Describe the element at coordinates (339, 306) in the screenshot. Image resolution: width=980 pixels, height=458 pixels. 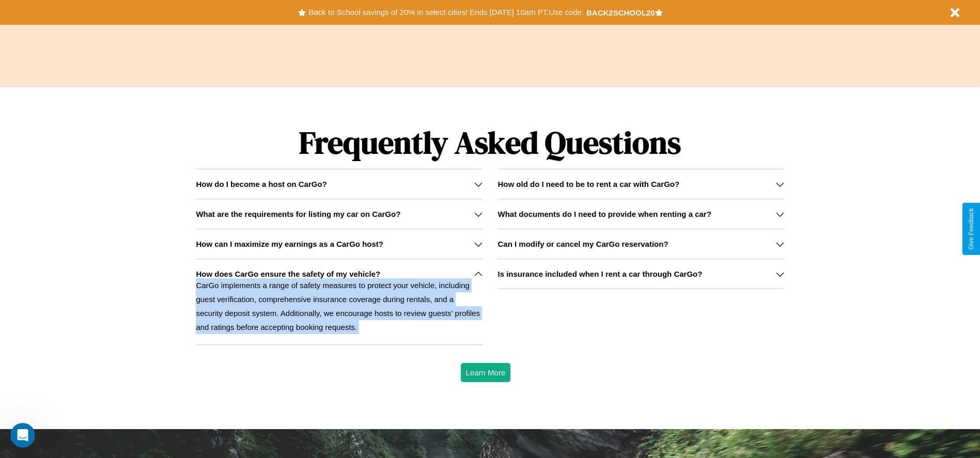
I see `p: CarGo implements a range of safety measures to protect your vehicle, including guest verification...` at that location.